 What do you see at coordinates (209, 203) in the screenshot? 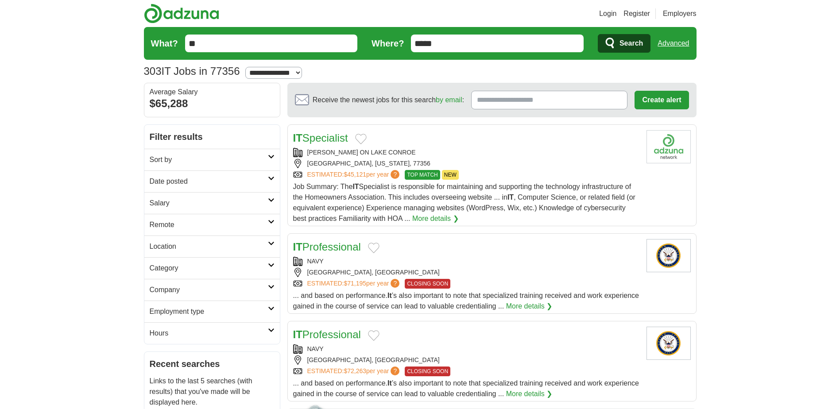
I see `h2: Salary` at bounding box center [209, 203].